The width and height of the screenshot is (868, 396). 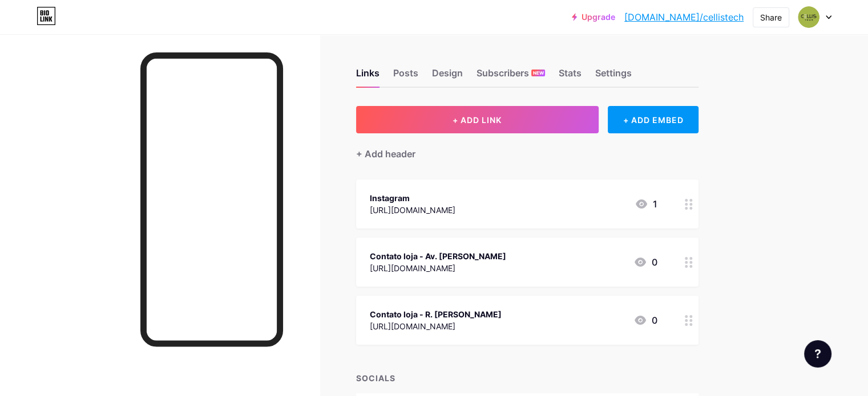 What do you see at coordinates (528, 378) in the screenshot?
I see `div: SOCIALS` at bounding box center [528, 378].